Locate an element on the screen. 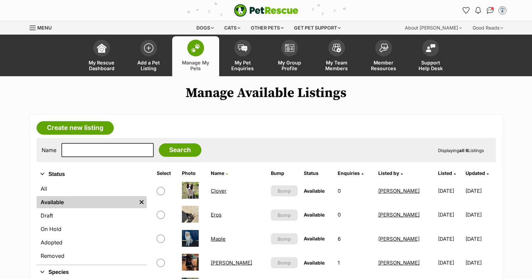  a: My Group Profile is located at coordinates (290, 56).